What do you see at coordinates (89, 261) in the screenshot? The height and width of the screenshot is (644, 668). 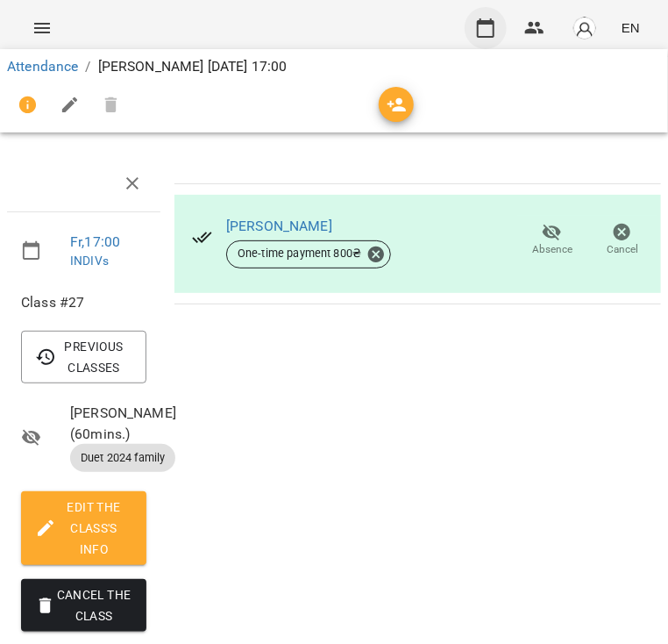 I see `a: INDIVs` at bounding box center [89, 261].